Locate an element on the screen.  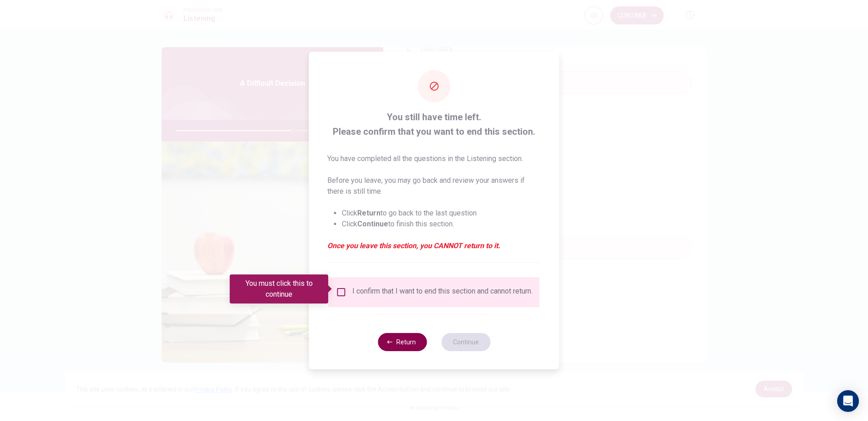
button: Return is located at coordinates (402, 342).